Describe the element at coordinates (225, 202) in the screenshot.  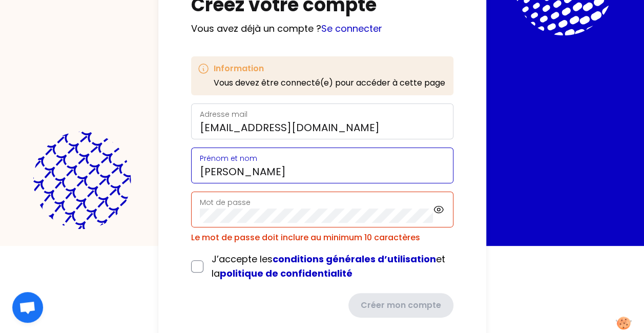
I see `label: Mot de passe` at that location.